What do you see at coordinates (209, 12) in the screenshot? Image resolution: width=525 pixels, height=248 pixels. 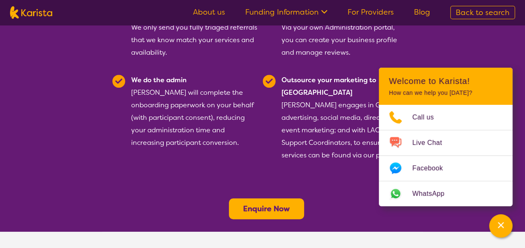 I see `a: About us` at bounding box center [209, 12].